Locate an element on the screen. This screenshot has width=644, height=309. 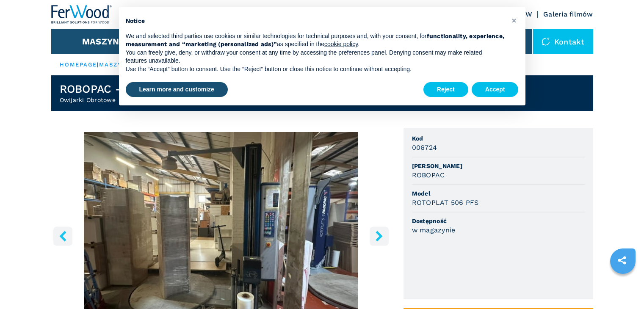
button: Learn more and customize is located at coordinates (176, 90).